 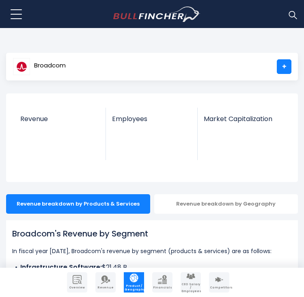 I want to click on span: Market Capitalization, so click(x=243, y=119).